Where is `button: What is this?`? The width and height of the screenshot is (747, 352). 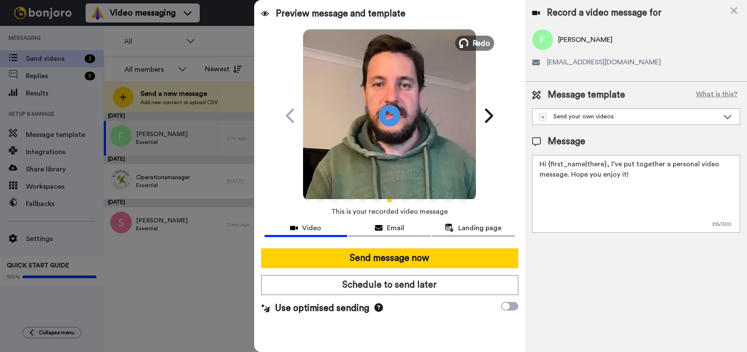 button: What is this? is located at coordinates (717, 95).